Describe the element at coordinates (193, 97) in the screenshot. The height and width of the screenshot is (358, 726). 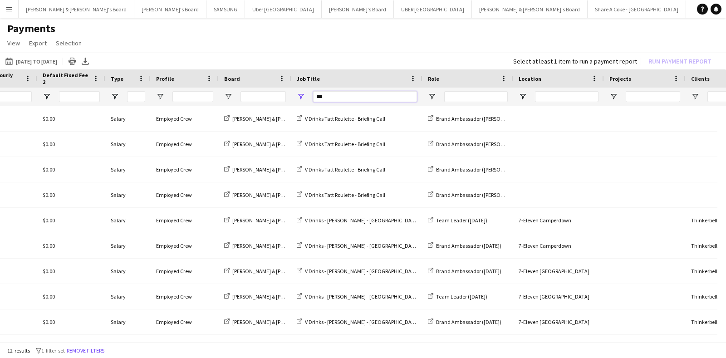
I see `input: Profile Filter Input` at that location.